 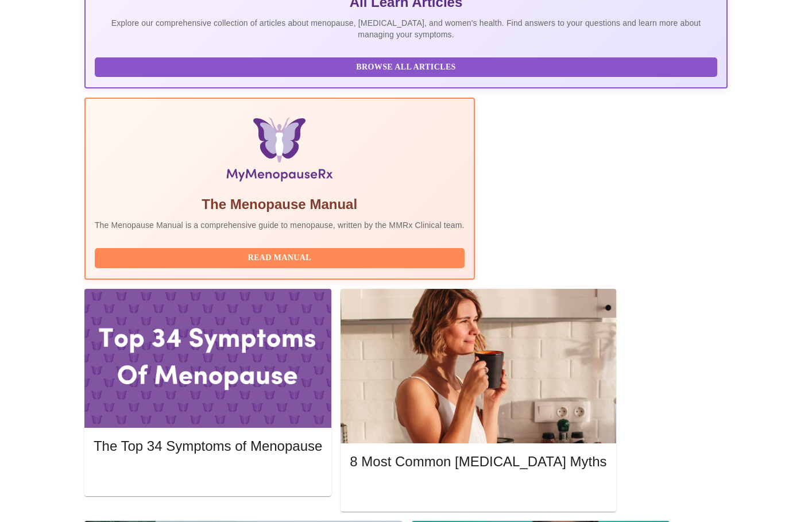 What do you see at coordinates (280, 226) in the screenshot?
I see `p: The Menopause Manual is a comprehensive guide to menopause, written by the MMRx Clinical team.` at bounding box center [280, 226].